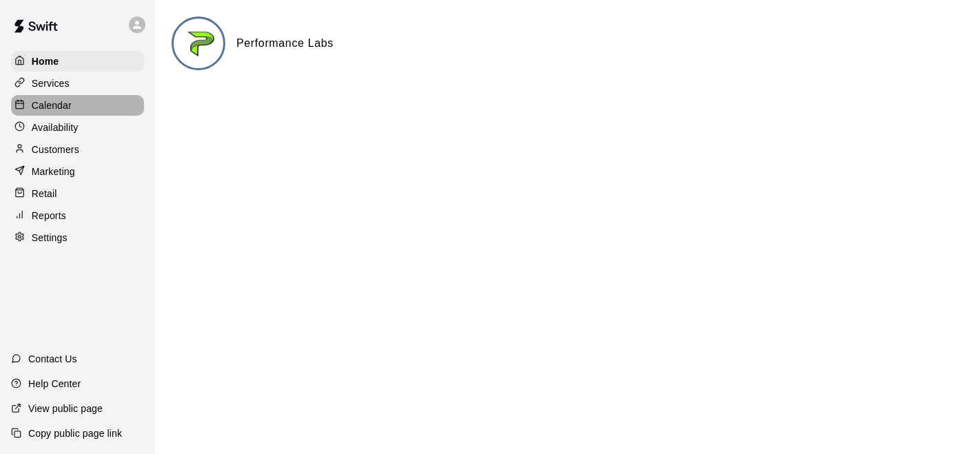 The width and height of the screenshot is (980, 454). I want to click on a: Home, so click(78, 61).